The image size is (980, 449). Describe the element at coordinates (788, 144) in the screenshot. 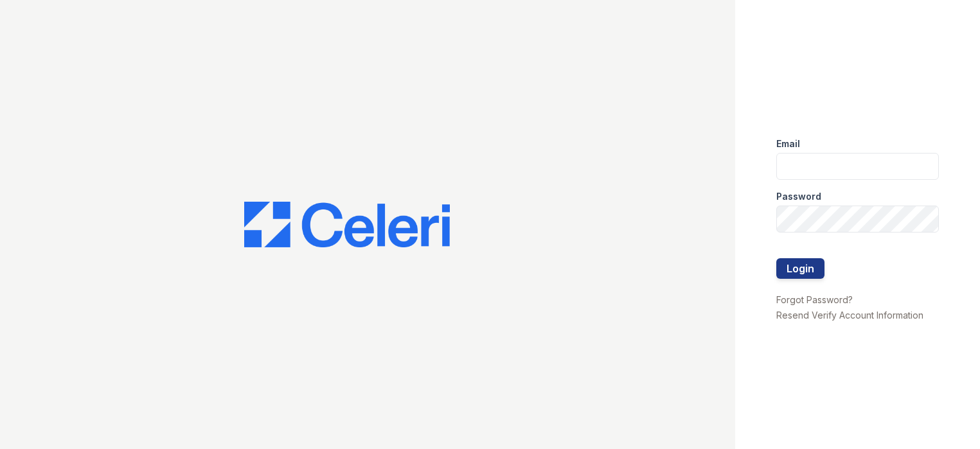

I see `label: Email` at that location.